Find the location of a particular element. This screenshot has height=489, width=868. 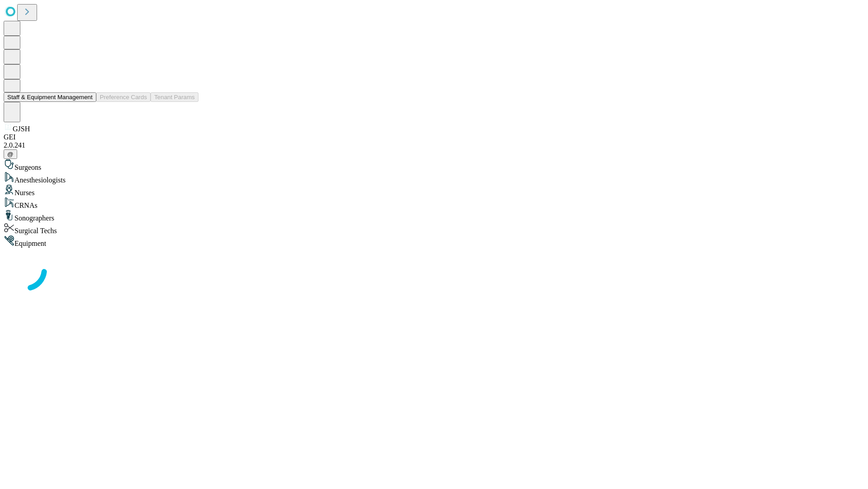

span: GJSH is located at coordinates (21, 129).